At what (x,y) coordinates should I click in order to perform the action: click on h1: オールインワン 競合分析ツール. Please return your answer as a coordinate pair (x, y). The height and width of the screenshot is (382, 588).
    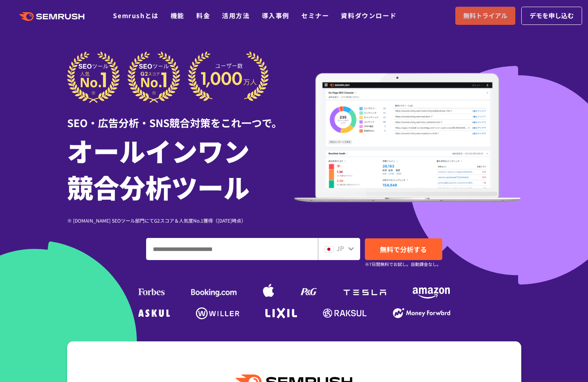
    Looking at the image, I should click on (180, 169).